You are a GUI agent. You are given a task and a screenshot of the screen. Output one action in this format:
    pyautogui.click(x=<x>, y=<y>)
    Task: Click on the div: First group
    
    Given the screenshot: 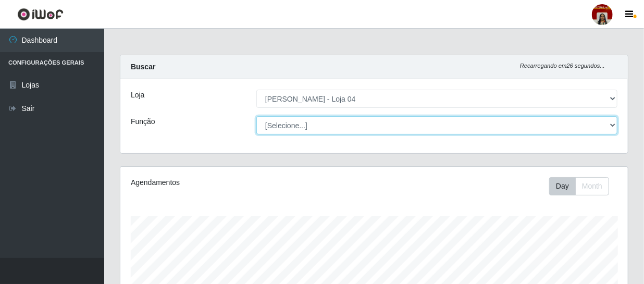 What is the action you would take?
    pyautogui.click(x=578, y=186)
    